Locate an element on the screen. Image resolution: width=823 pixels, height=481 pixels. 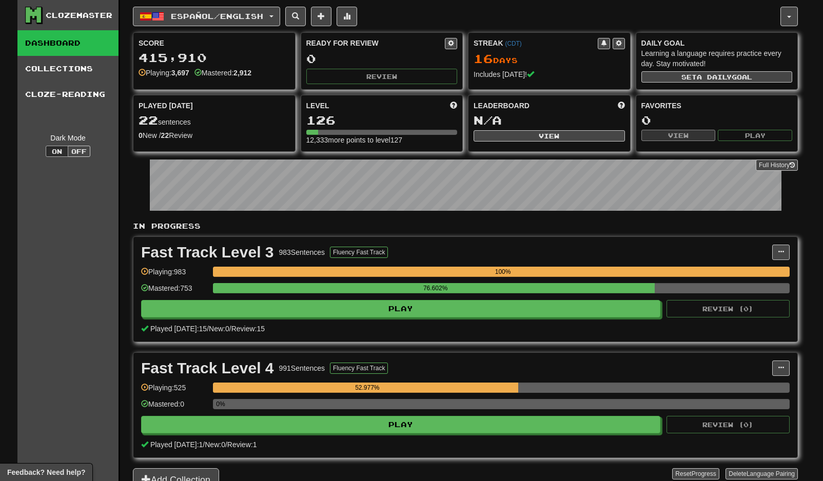
div: Day s is located at coordinates (549, 59).